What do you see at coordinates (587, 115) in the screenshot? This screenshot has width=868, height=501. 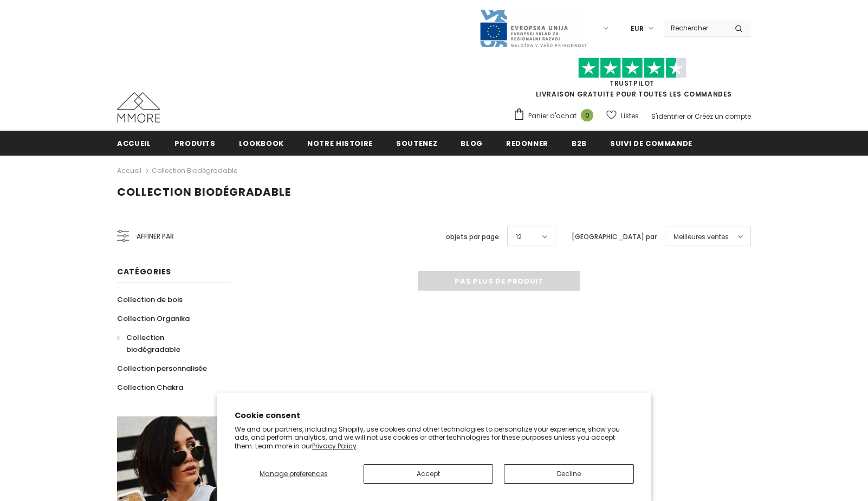 I see `span: 0` at bounding box center [587, 115].